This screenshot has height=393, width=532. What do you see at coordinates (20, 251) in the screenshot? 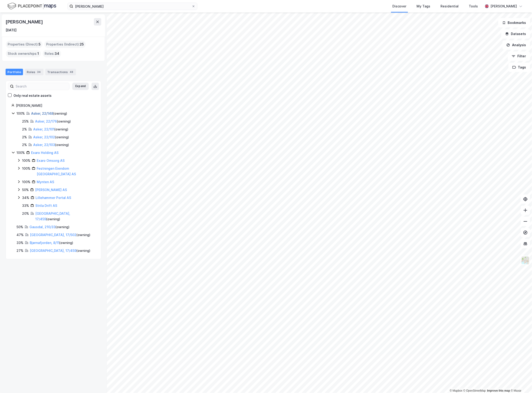
I see `div: 27%` at bounding box center [20, 251].